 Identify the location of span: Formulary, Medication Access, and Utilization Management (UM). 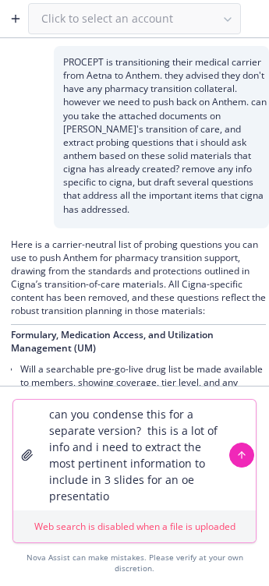
(112, 341).